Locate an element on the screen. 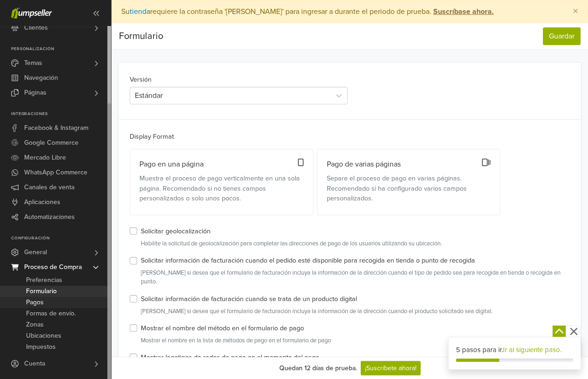 This screenshot has height=379, width=588. a: Ir al siguiente paso. is located at coordinates (532, 350).